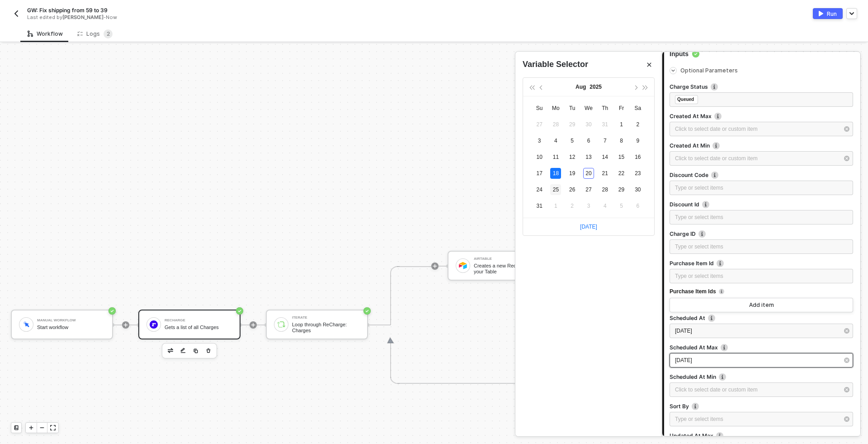 This screenshot has height=444, width=868. I want to click on div: 13, so click(589, 157).